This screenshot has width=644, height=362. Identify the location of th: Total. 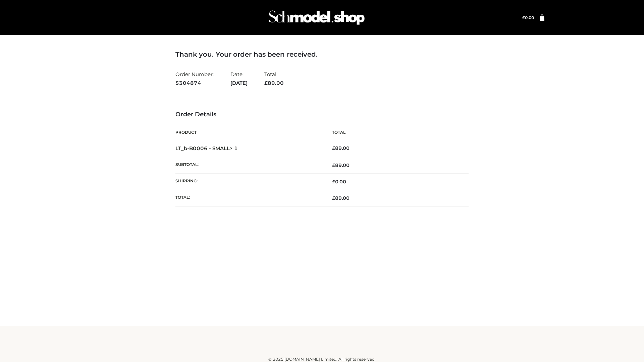
(395, 132).